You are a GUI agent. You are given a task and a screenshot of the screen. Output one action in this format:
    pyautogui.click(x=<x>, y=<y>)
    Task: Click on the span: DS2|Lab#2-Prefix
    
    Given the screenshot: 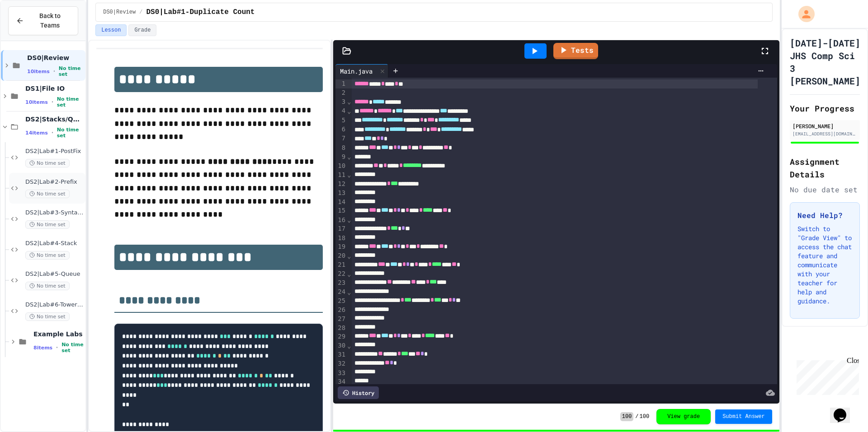 What is the action you would take?
    pyautogui.click(x=54, y=182)
    